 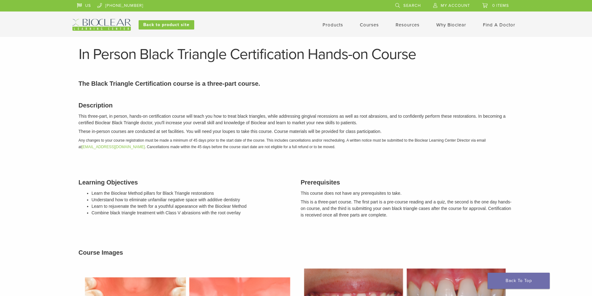 I want to click on h1: In Person Black Triangle Certification Hands-on Course, so click(x=296, y=54).